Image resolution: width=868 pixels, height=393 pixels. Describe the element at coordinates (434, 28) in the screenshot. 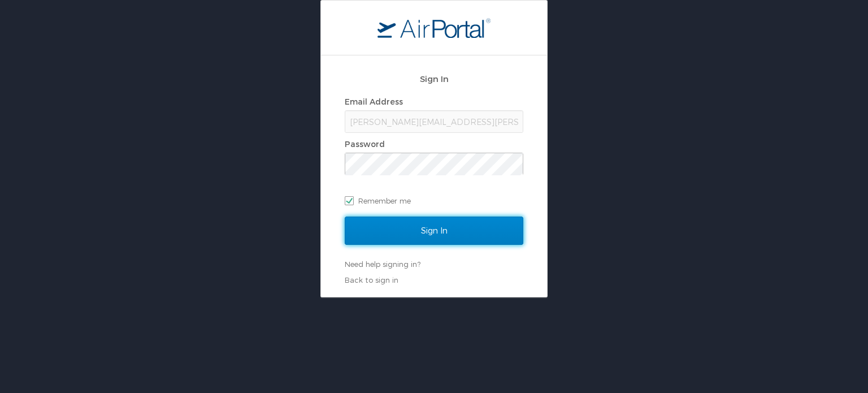

I see `img: logo` at that location.